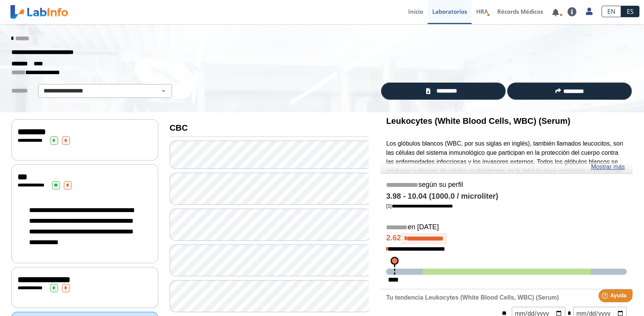 The image size is (644, 316). I want to click on a: ES, so click(630, 11).